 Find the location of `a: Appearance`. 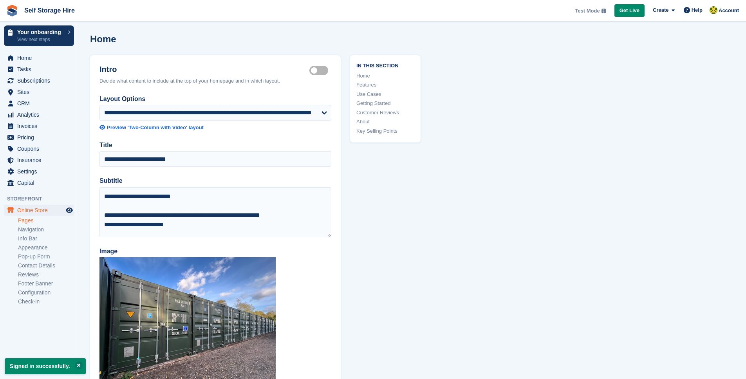

a: Appearance is located at coordinates (46, 248).